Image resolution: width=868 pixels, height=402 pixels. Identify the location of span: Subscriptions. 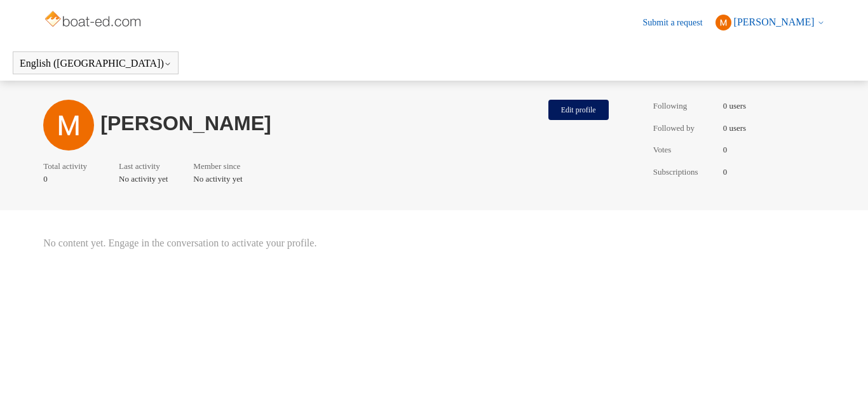
(685, 172).